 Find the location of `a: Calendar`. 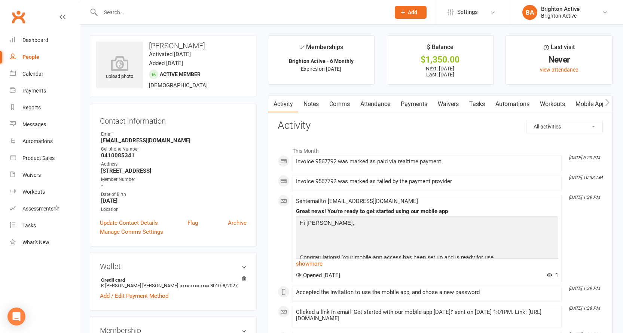

a: Calendar is located at coordinates (44, 74).